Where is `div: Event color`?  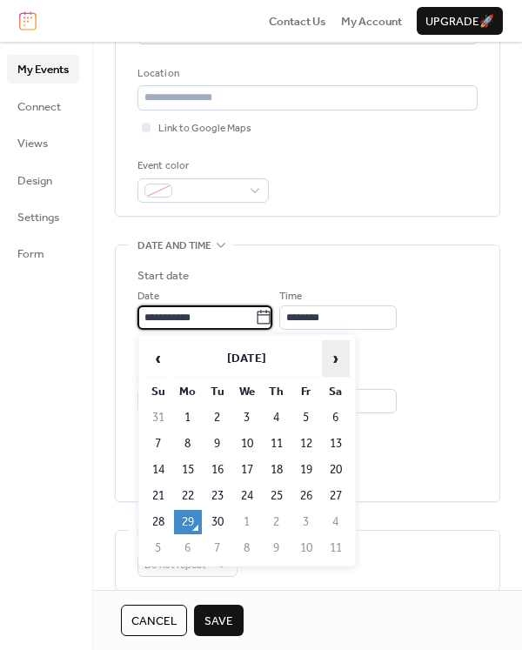 div: Event color is located at coordinates (201, 166).